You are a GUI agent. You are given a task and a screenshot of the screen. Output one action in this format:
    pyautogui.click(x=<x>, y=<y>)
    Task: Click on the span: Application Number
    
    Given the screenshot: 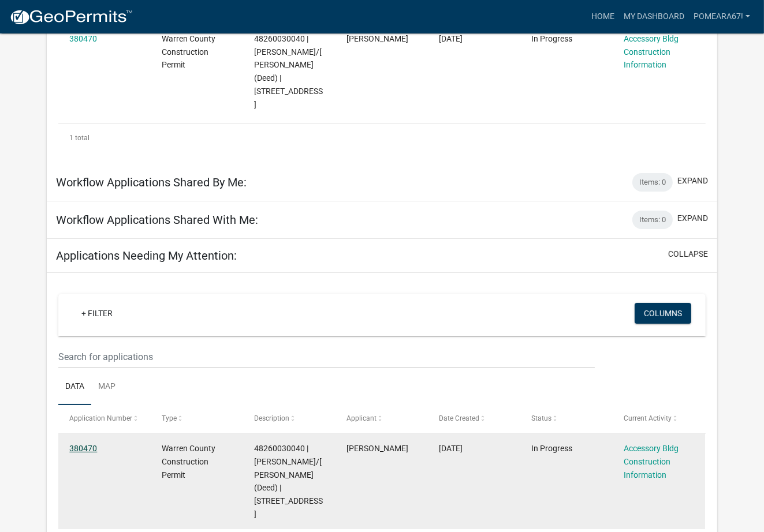 What is the action you would take?
    pyautogui.click(x=100, y=418)
    